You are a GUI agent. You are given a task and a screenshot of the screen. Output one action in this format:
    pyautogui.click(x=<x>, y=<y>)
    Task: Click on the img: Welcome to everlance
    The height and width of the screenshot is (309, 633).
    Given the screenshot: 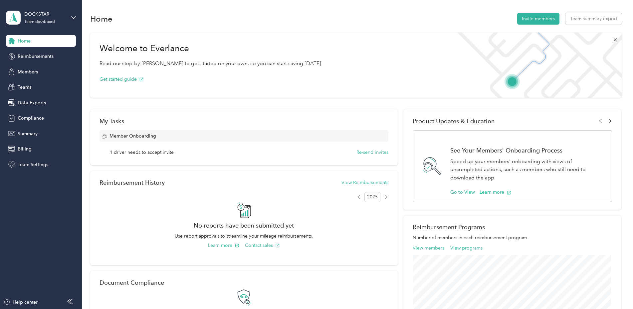 What is the action you would take?
    pyautogui.click(x=536, y=65)
    